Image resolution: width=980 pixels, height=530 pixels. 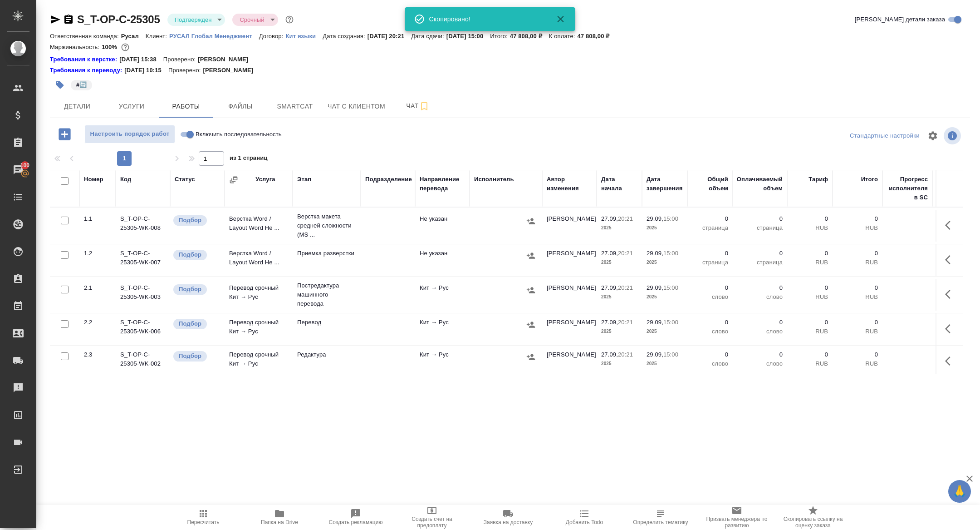 I want to click on button: Заявка на доставку, so click(x=508, y=517).